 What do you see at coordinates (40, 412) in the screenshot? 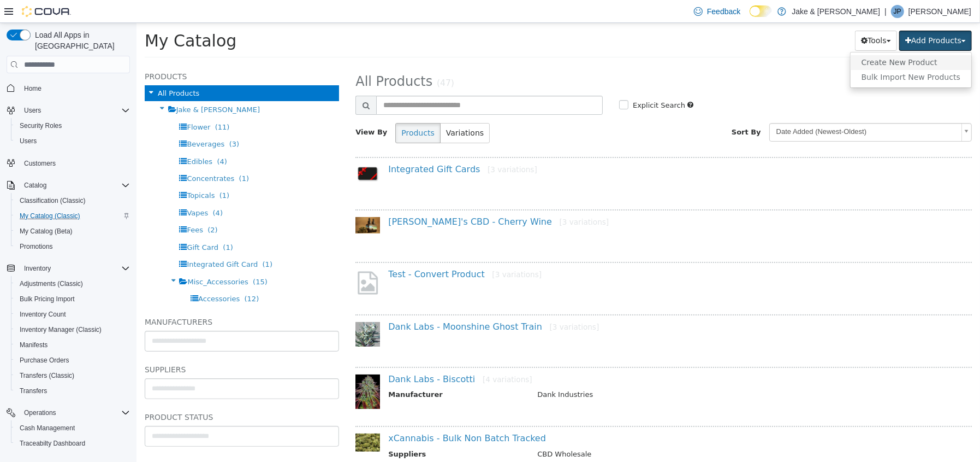
I see `span: Operations` at bounding box center [40, 412].